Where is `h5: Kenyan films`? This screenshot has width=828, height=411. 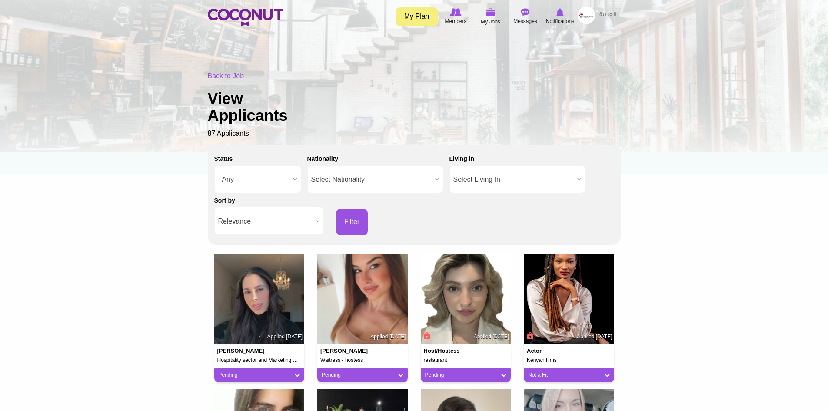
h5: Kenyan films is located at coordinates (569, 360).